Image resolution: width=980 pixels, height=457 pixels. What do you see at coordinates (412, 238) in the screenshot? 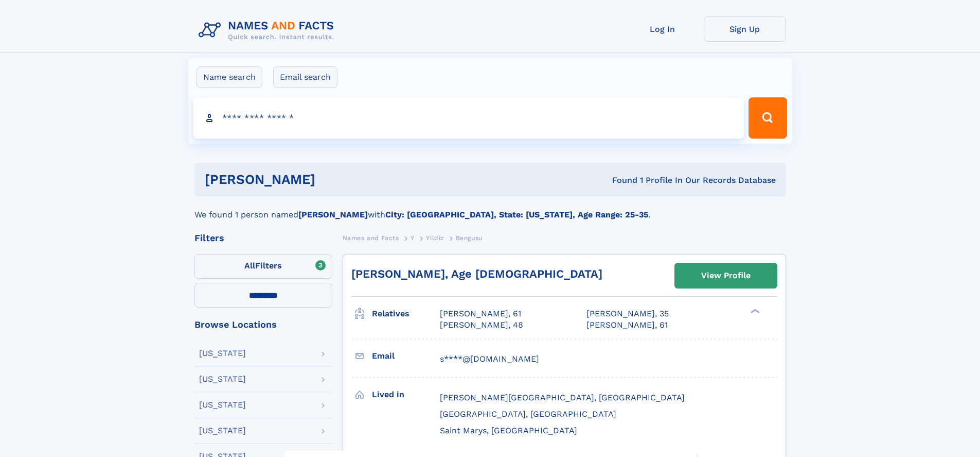
I see `a: Y` at bounding box center [412, 238].